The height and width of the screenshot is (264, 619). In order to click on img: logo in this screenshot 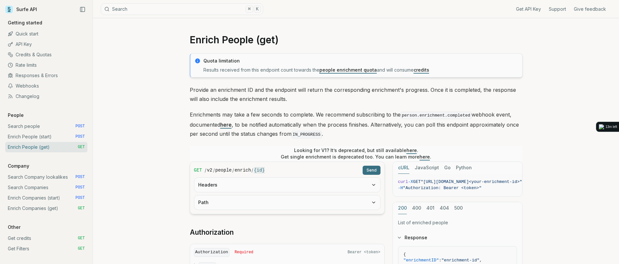, I will do `click(602, 127)`.